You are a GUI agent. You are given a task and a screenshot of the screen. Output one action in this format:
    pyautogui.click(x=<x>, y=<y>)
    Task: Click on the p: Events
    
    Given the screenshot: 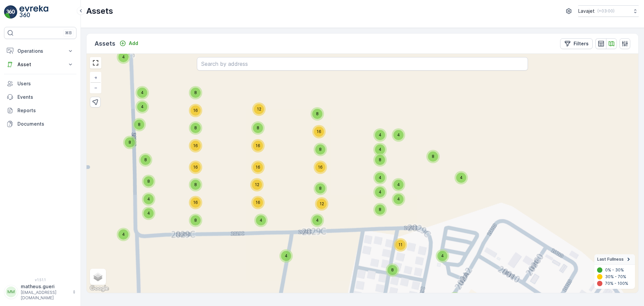 What is the action you would take?
    pyautogui.click(x=46, y=97)
    